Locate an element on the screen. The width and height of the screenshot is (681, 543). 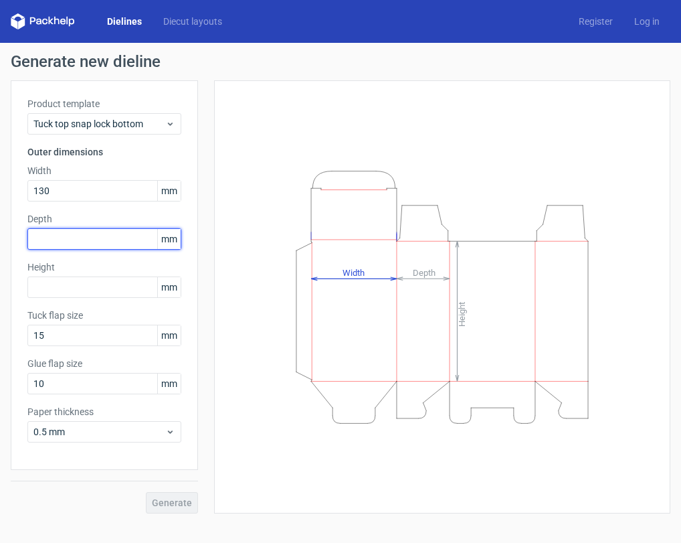
span: Tuck top snap lock bottom is located at coordinates (99, 124).